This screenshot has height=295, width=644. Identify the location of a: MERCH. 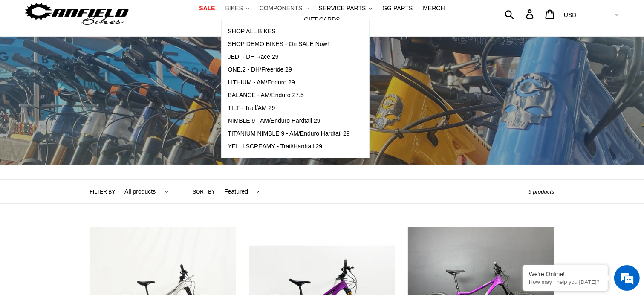
(434, 8).